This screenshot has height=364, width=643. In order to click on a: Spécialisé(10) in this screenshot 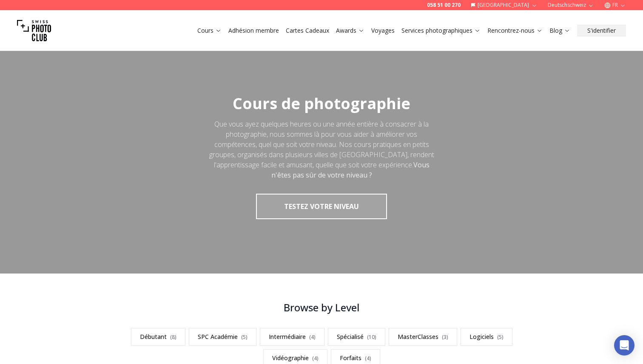, I will do `click(357, 337)`.